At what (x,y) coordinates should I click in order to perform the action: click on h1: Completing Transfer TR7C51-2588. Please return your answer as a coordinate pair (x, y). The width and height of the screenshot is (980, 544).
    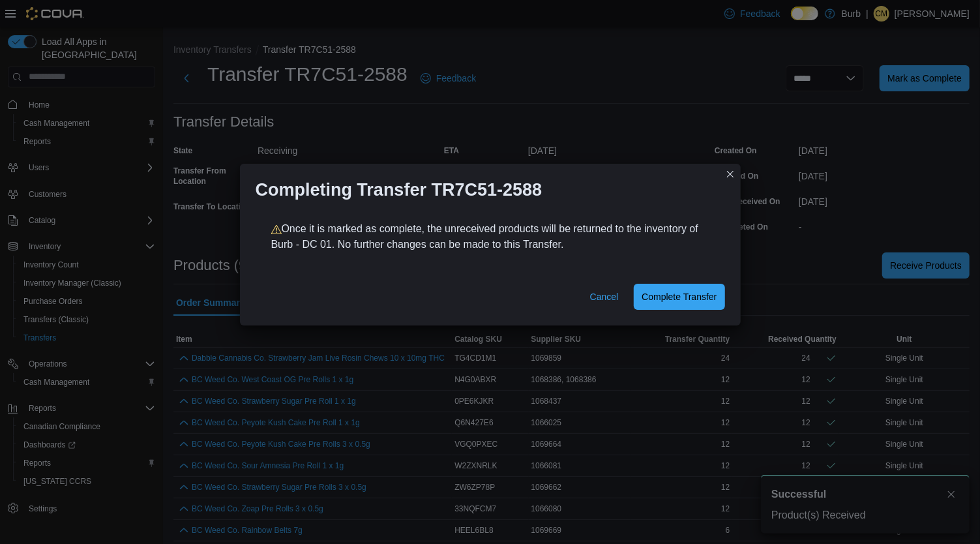
    Looking at the image, I should click on (399, 190).